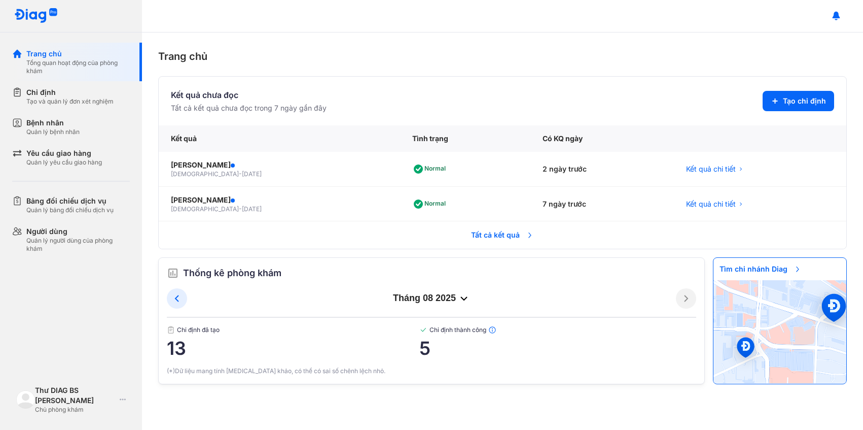 This screenshot has width=863, height=430. Describe the element at coordinates (75, 409) in the screenshot. I see `div: Chủ phòng khám` at that location.